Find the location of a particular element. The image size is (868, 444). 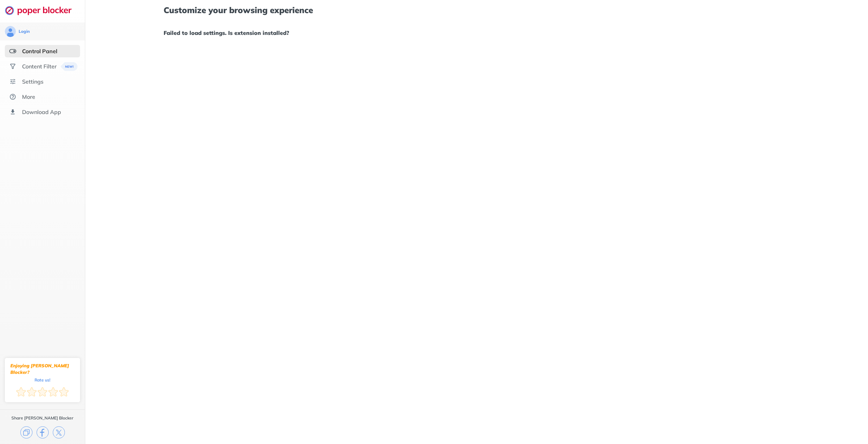

img: logo-webpage.svg is located at coordinates (42, 10).